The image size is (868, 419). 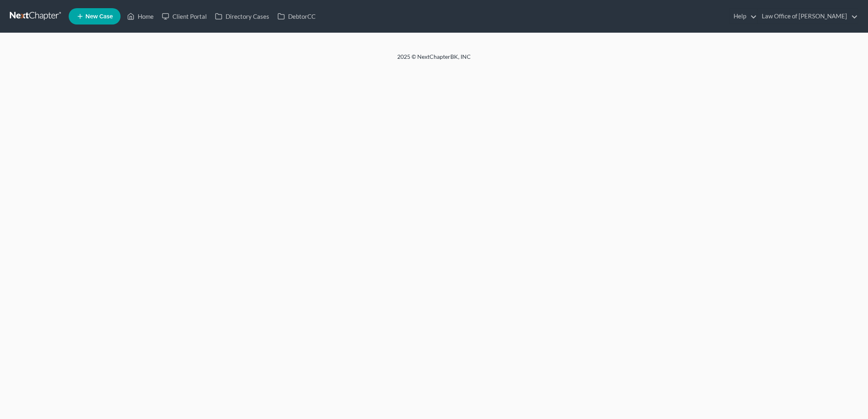 What do you see at coordinates (95, 16) in the screenshot?
I see `new-legal-case-button: New Case` at bounding box center [95, 16].